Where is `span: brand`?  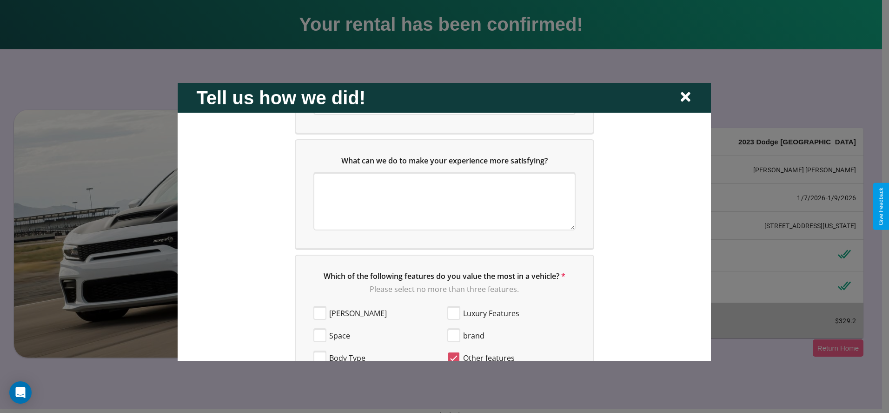
span: brand is located at coordinates (474, 335).